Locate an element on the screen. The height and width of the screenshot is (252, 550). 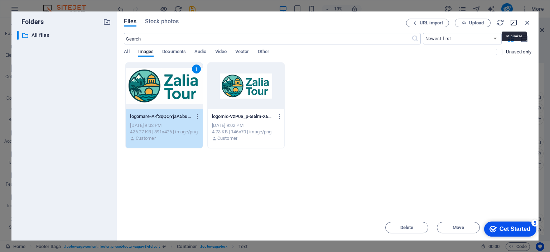
i: Create new folder is located at coordinates (107, 22).